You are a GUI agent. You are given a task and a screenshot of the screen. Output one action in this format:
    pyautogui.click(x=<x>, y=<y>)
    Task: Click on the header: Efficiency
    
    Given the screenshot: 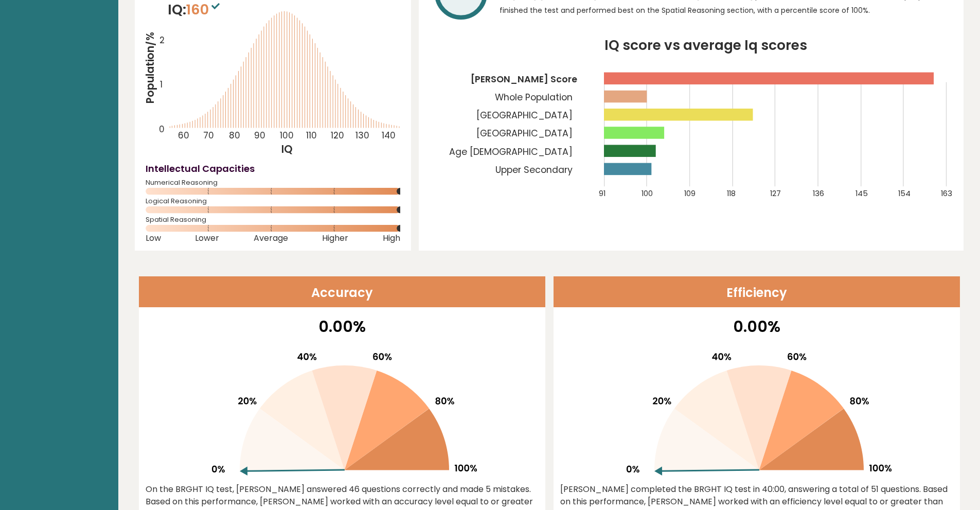 What is the action you would take?
    pyautogui.click(x=756, y=292)
    